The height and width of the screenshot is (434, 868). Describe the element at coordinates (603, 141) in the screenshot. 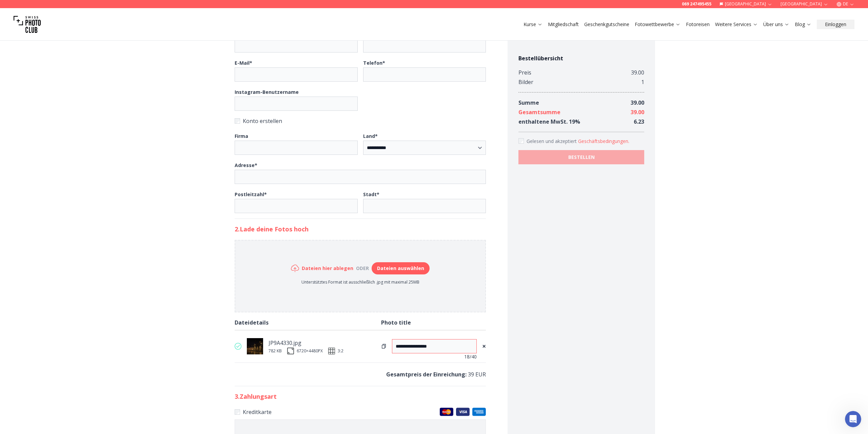

I see `button: Accept termsGelesen und akzeptiert` at that location.